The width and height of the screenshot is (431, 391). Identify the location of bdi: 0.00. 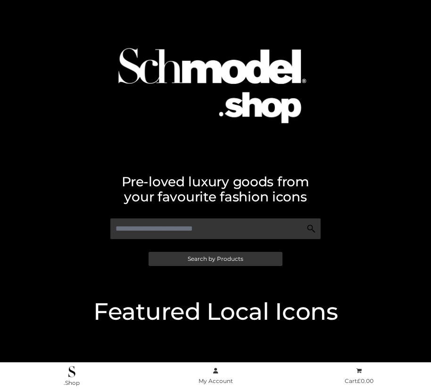
(365, 381).